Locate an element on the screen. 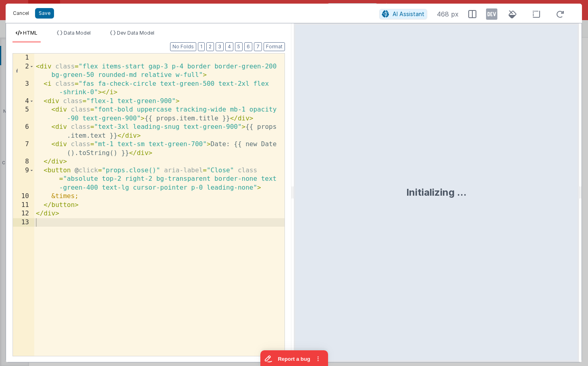 Image resolution: width=588 pixels, height=366 pixels. button: 7 is located at coordinates (258, 47).